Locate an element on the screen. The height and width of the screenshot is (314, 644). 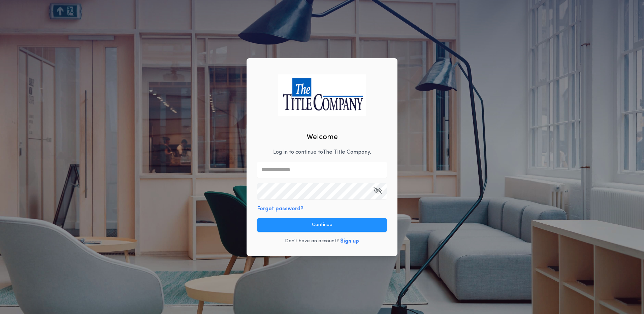
img: logo is located at coordinates (322, 95).